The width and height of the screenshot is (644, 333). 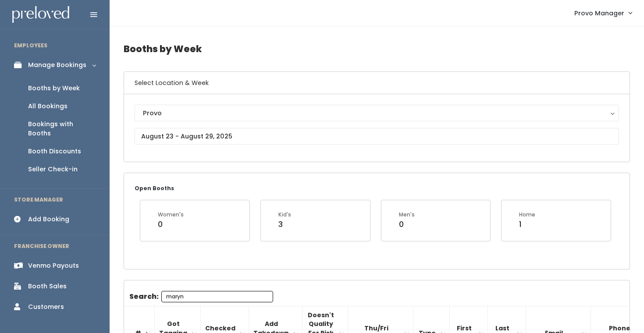 I want to click on div: Kid's, so click(x=285, y=215).